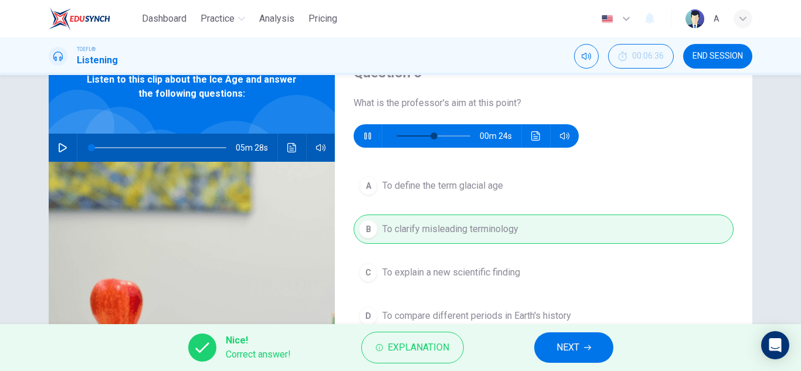 The image size is (801, 371). Describe the element at coordinates (256, 148) in the screenshot. I see `span: 05m 28s` at that location.